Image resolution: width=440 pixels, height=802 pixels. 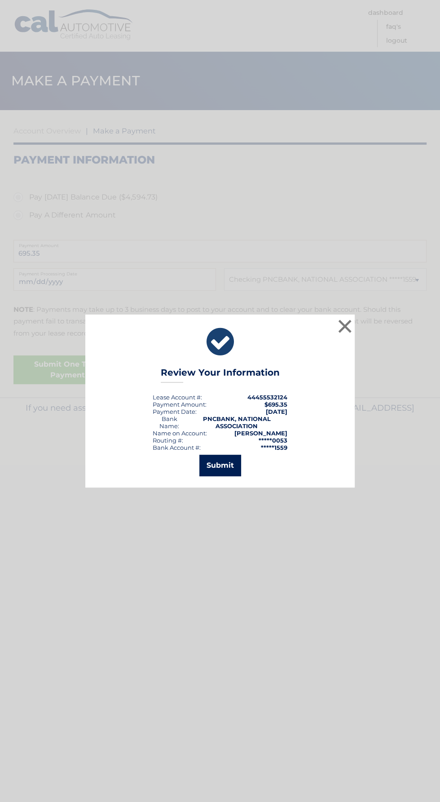 What do you see at coordinates (180, 404) in the screenshot?
I see `div: Payment Amount:` at bounding box center [180, 404].